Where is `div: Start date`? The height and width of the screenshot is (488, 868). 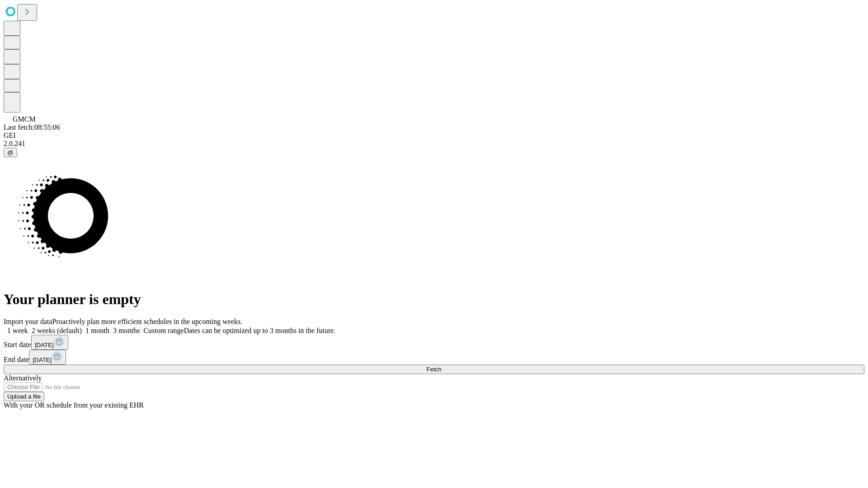 div: Start date is located at coordinates (434, 342).